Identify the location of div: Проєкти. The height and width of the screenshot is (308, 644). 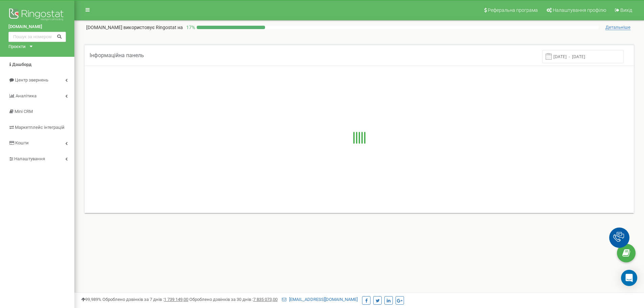
(17, 46).